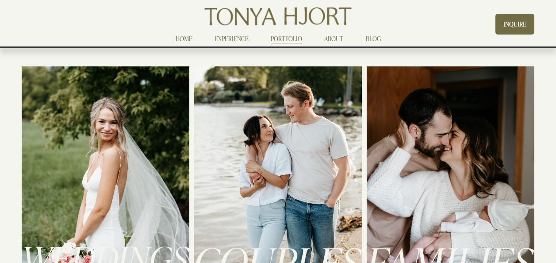  Describe the element at coordinates (278, 16) in the screenshot. I see `img: Tonya Hjort` at that location.